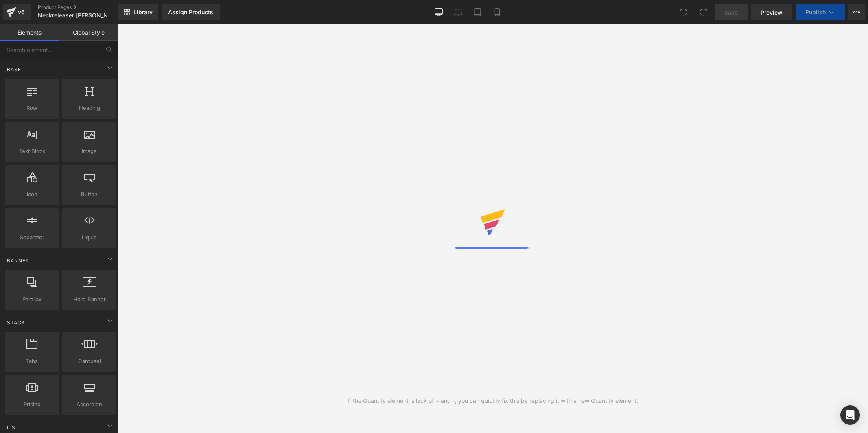 This screenshot has width=868, height=433. I want to click on a: Preview, so click(772, 12).